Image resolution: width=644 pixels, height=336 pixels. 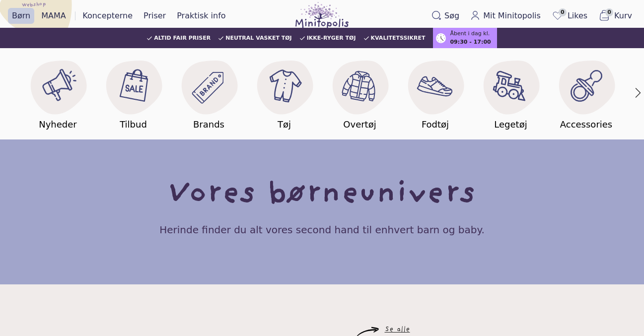 What do you see at coordinates (512, 16) in the screenshot?
I see `span: Mit Minitopolis` at bounding box center [512, 16].